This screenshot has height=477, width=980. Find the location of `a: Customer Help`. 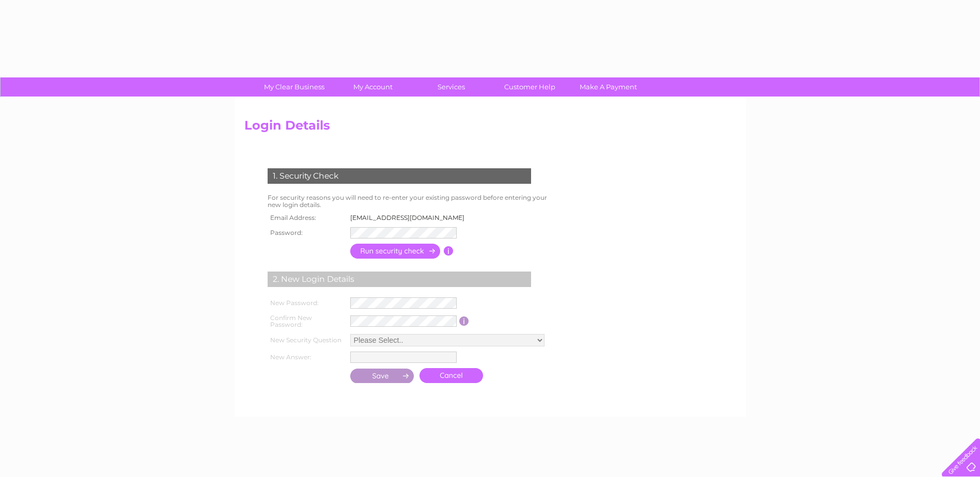

a: Customer Help is located at coordinates (529, 87).